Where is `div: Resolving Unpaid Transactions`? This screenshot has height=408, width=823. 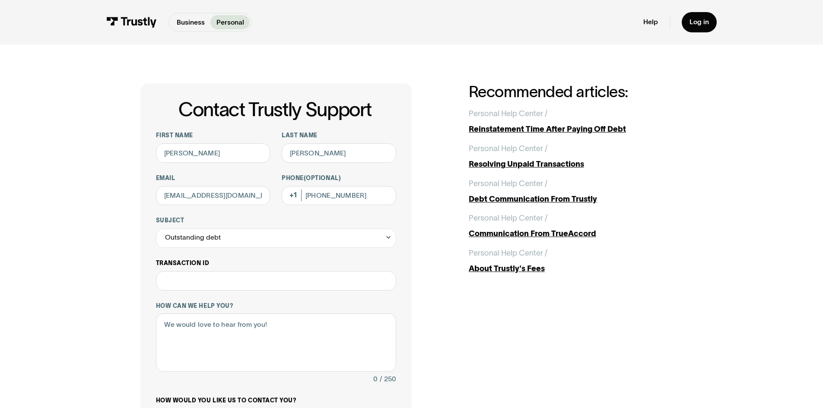 div: Resolving Unpaid Transactions is located at coordinates (576, 164).